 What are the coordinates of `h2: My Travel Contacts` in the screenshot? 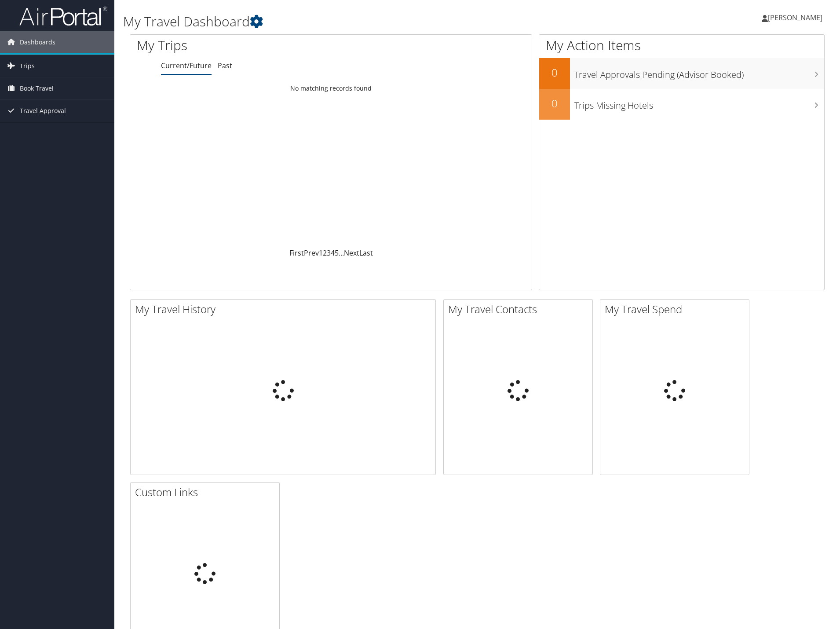 It's located at (520, 309).